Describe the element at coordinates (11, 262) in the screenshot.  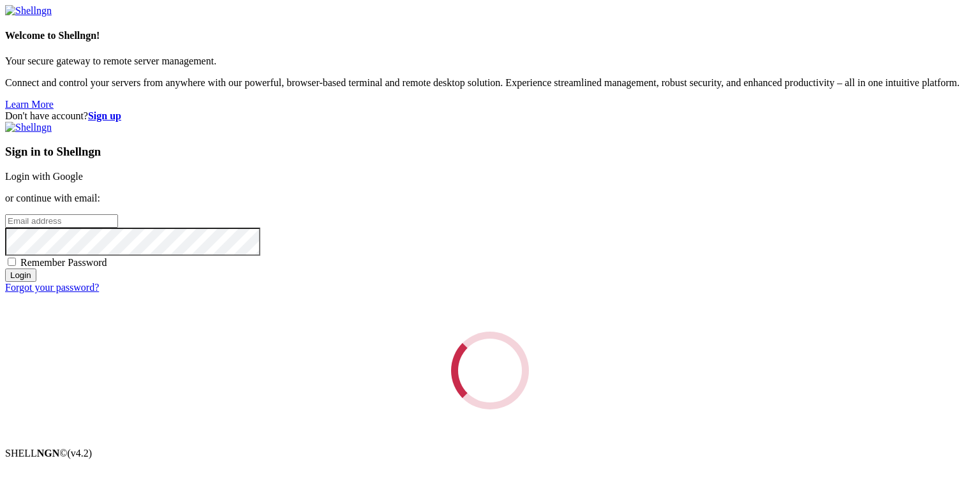
I see `input: Remember Password` at that location.